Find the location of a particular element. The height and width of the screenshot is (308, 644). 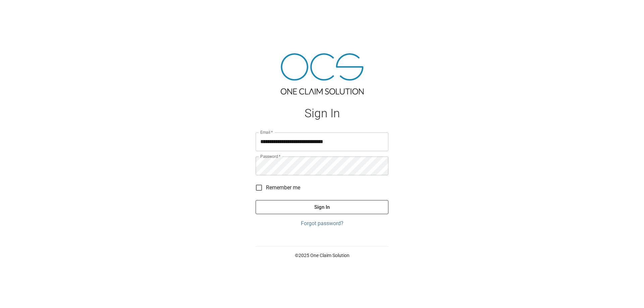

span: Remember me is located at coordinates (283, 188).